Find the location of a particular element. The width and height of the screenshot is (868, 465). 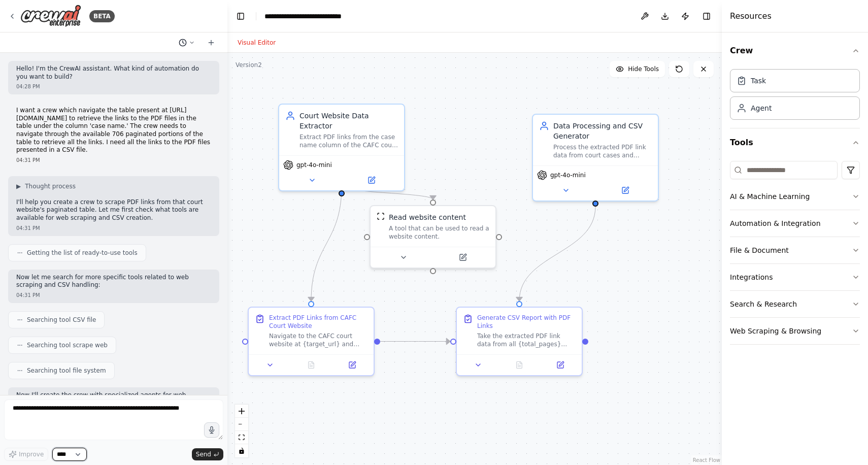

button: Click to speak your automation idea is located at coordinates (212, 430).